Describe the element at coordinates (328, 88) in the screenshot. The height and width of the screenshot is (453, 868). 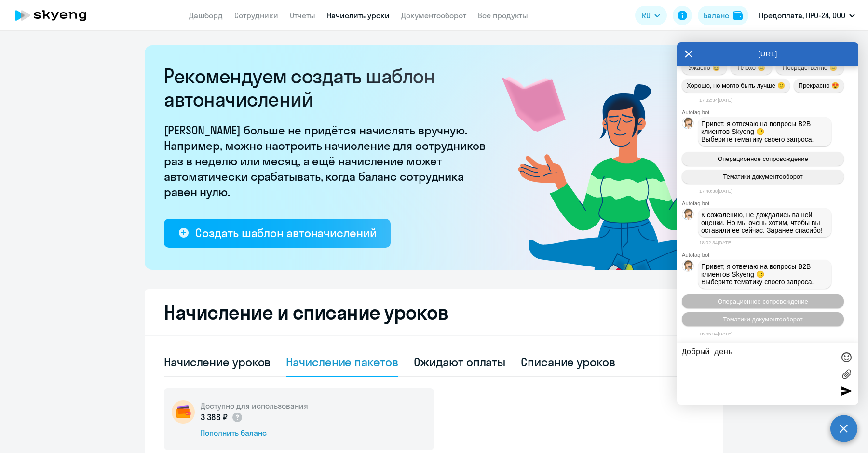
I see `h2: Рекомендуем создать шаблон автоначислений` at that location.